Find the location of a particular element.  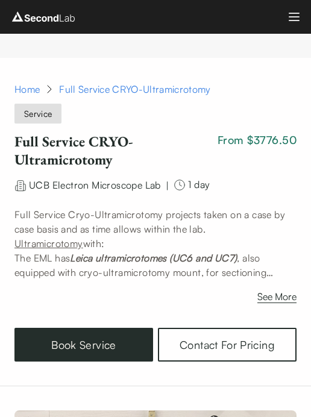

button: Book Service is located at coordinates (84, 344).